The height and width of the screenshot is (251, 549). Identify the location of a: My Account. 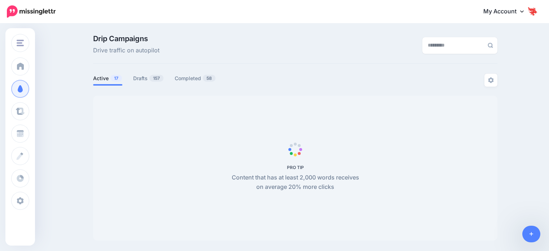
(507, 12).